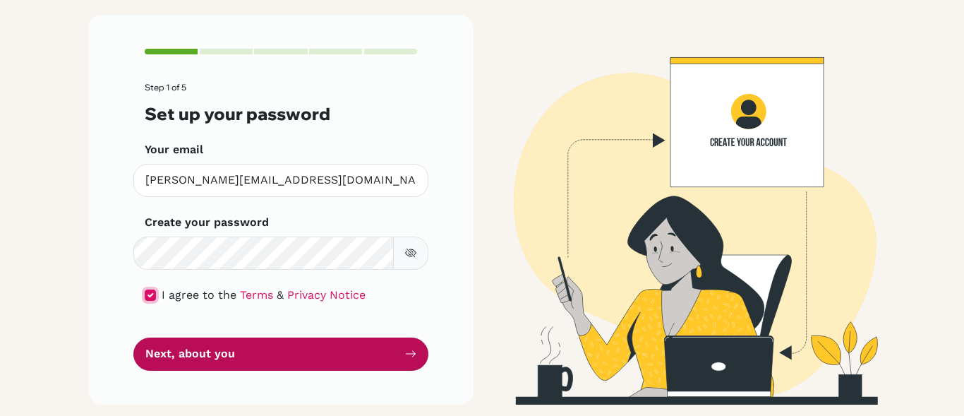  Describe the element at coordinates (174, 150) in the screenshot. I see `label: Your email` at that location.